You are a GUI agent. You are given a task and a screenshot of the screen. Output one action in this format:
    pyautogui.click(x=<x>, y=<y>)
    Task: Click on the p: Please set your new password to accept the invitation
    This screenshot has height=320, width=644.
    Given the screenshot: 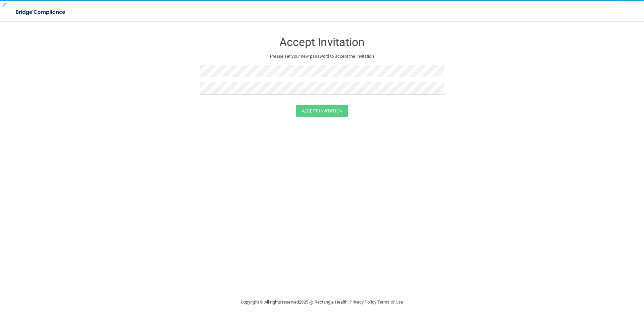 What is the action you would take?
    pyautogui.click(x=322, y=57)
    